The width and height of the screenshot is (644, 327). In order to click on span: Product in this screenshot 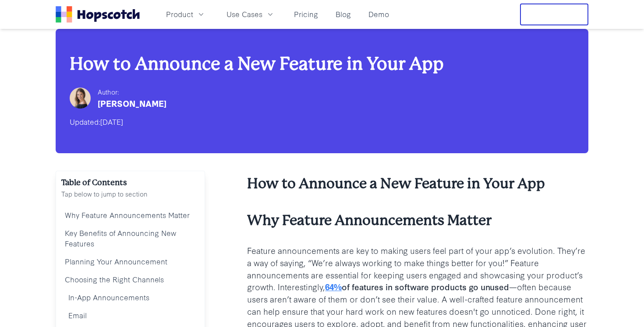, I will do `click(179, 14)`.